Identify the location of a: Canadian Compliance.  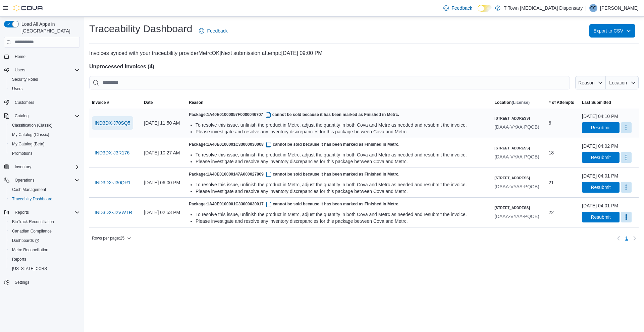
(32, 231).